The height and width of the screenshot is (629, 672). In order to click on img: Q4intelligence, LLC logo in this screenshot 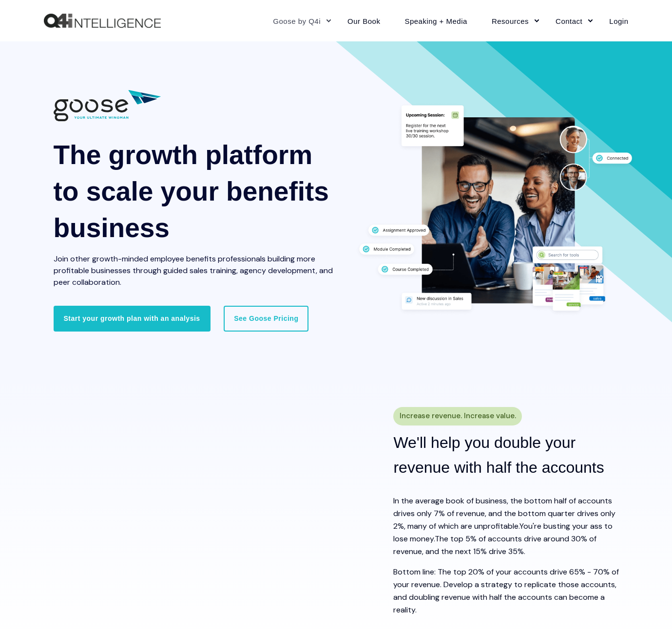, I will do `click(102, 21)`.